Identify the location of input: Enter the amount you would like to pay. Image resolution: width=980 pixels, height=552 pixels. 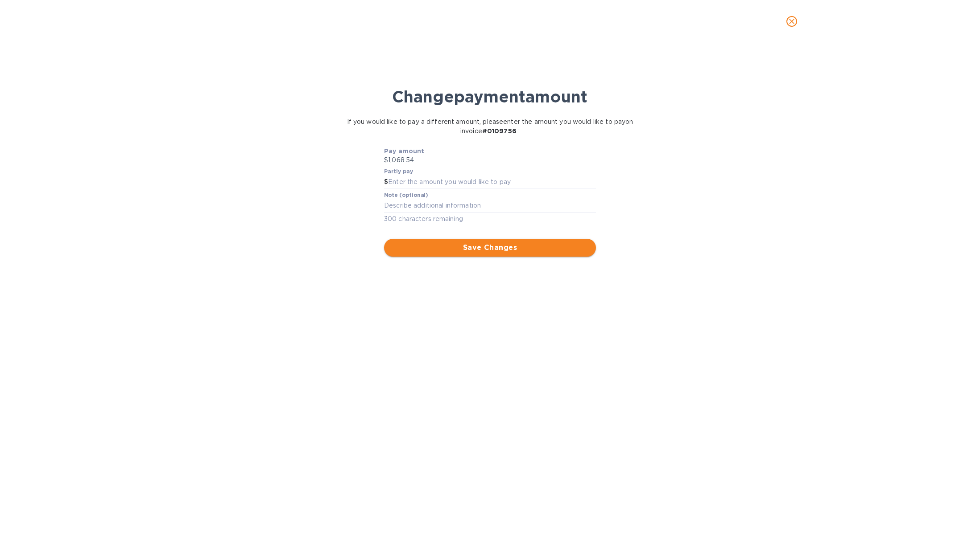
(492, 182).